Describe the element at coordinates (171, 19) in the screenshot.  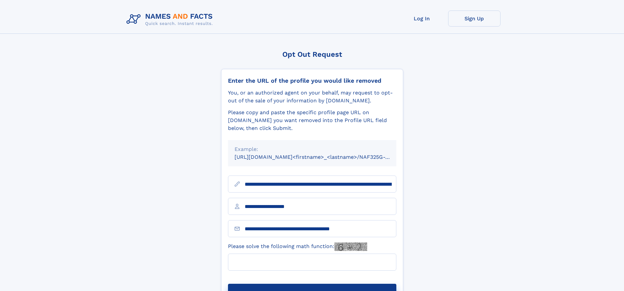
I see `img: Logo Names and Facts` at that location.